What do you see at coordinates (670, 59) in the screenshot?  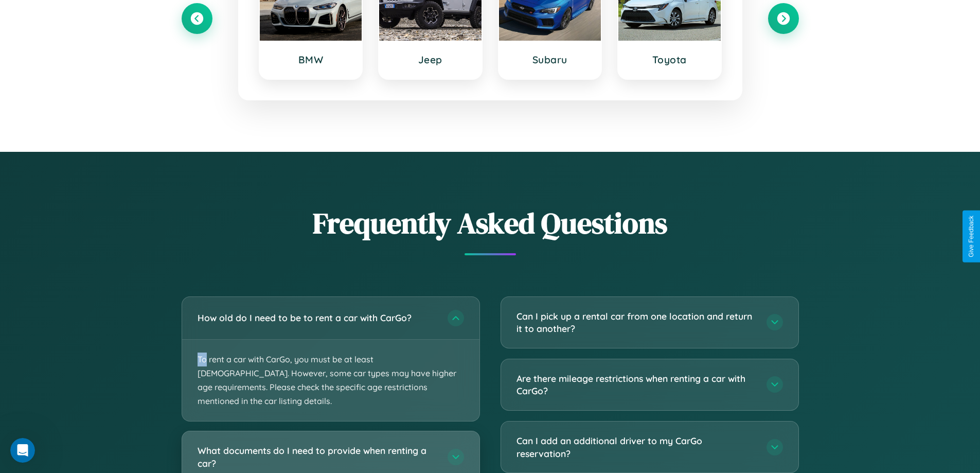 I see `h3: Toyota` at bounding box center [670, 59].